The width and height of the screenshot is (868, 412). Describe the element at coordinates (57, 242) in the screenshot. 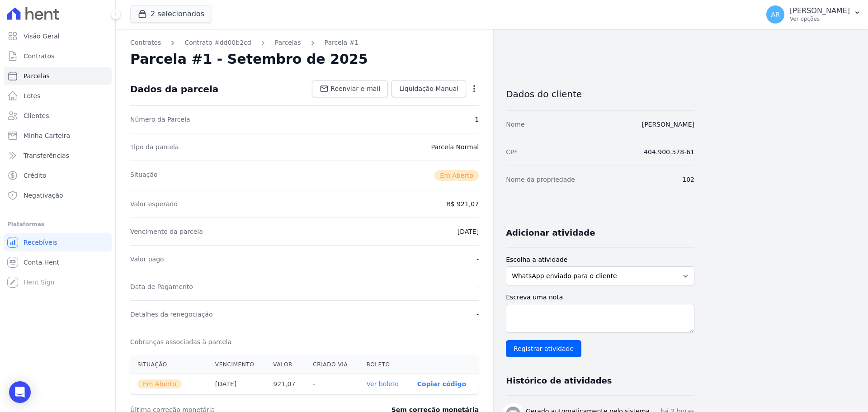

I see `a: Recebíveis` at that location.